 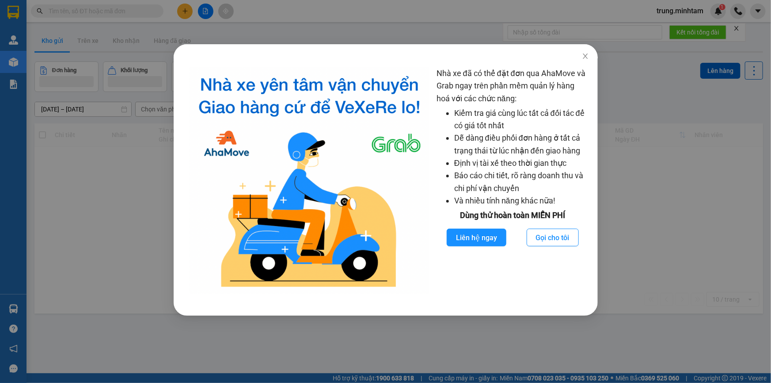 I want to click on li: Và nhiều tính năng khác nữa!, so click(x=521, y=201).